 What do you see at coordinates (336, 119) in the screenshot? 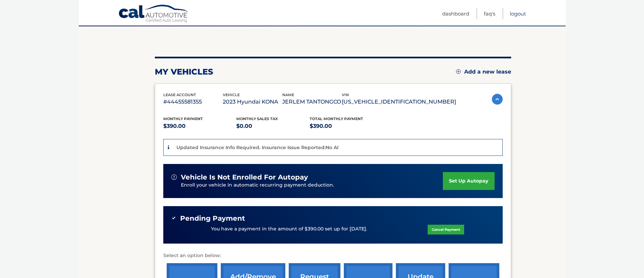
I see `span: Total Monthly Payment` at bounding box center [336, 119].